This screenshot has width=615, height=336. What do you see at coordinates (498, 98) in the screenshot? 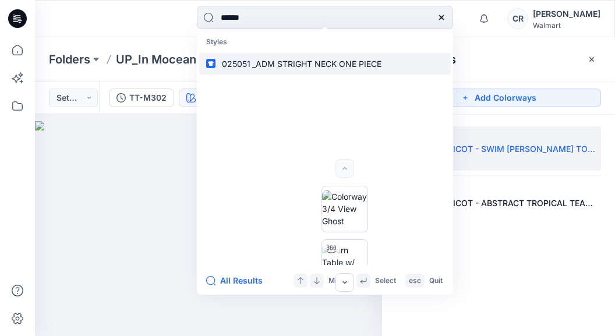
I see `button: Add Colorways` at bounding box center [498, 98].